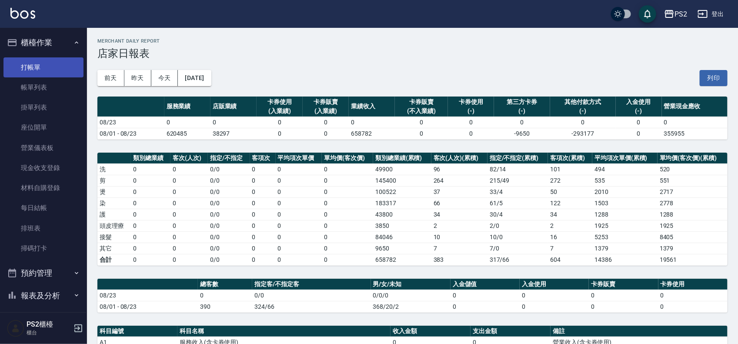 This screenshot has height=344, width=738. Describe the element at coordinates (411, 295) in the screenshot. I see `td: 0/0/0` at that location.